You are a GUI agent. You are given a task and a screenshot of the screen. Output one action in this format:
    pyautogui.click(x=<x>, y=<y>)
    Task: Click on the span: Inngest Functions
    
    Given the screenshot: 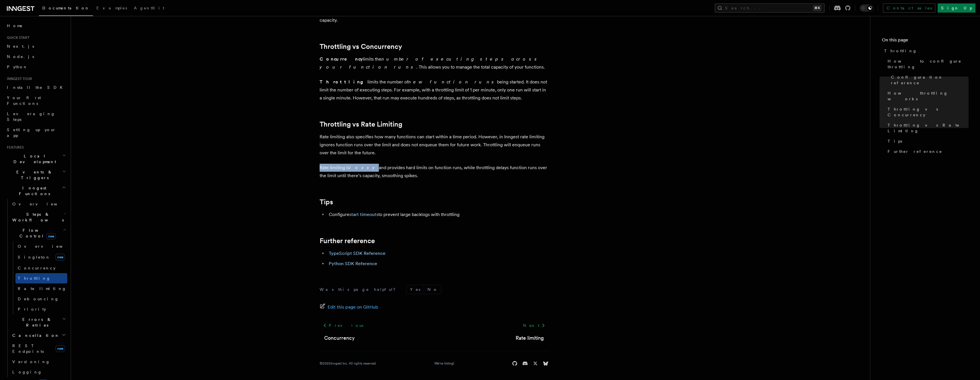 What is the action you would take?
    pyautogui.click(x=33, y=191)
    